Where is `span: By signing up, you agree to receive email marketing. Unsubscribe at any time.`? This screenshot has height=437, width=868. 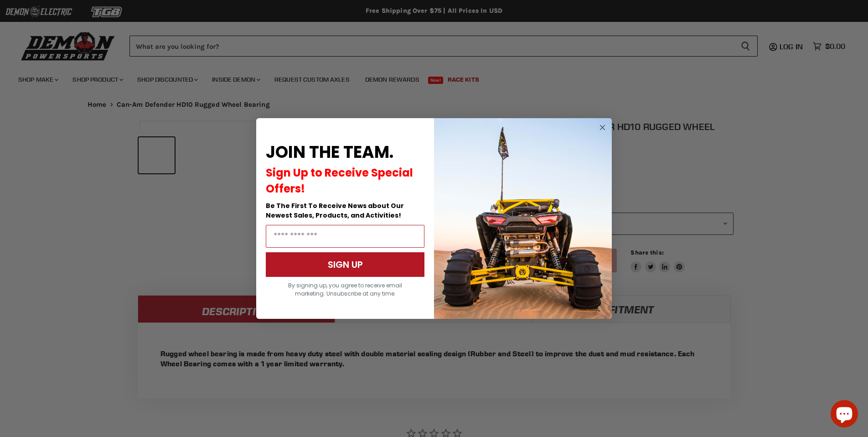
span: By signing up, you agree to receive email marketing. Unsubscribe at any time. is located at coordinates (345, 289).